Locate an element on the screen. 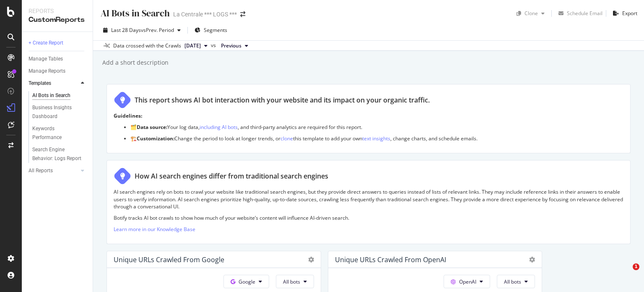  div: Search Engine Behavior: Logs Report is located at coordinates (57, 154).